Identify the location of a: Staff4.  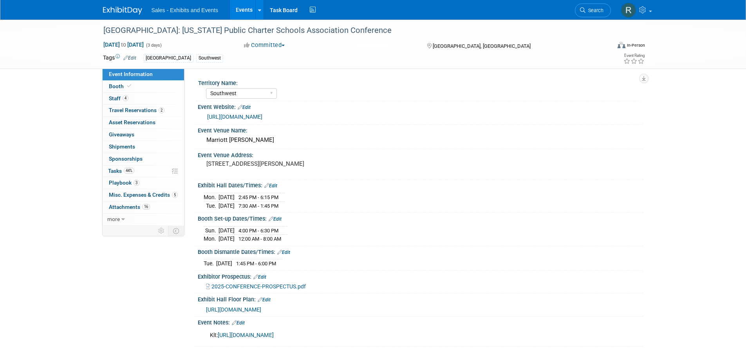
(143, 99).